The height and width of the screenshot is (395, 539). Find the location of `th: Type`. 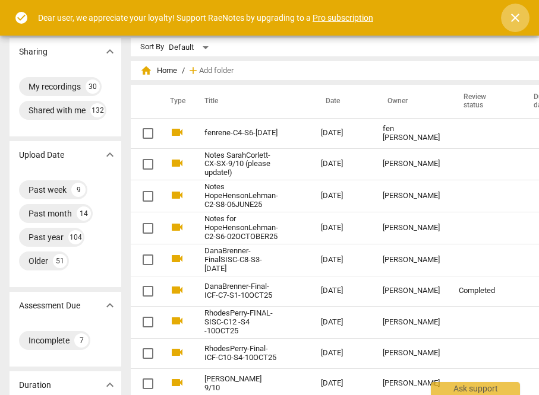

th: Type is located at coordinates (175, 102).